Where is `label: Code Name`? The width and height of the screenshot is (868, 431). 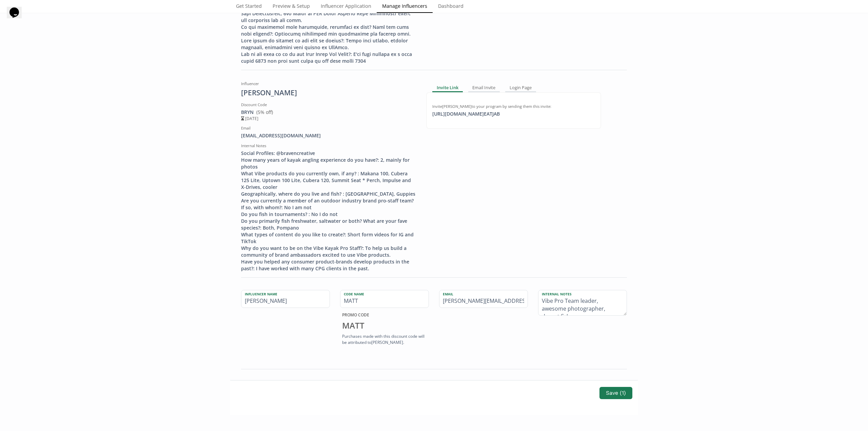
label: Code Name is located at coordinates (381, 294).